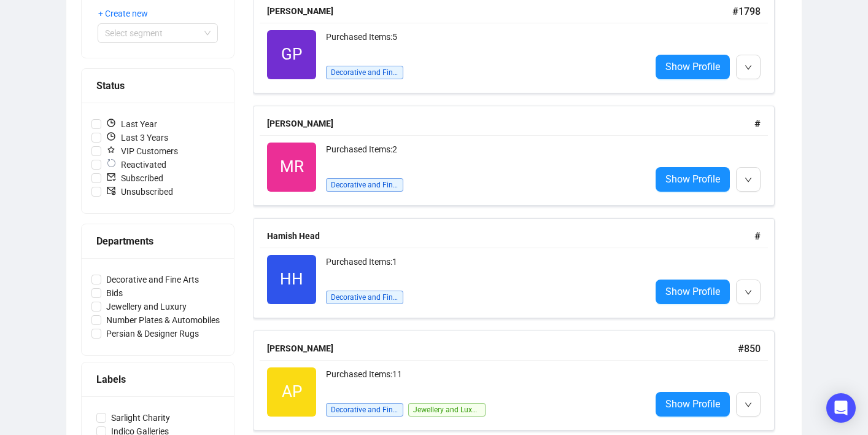  What do you see at coordinates (123, 14) in the screenshot?
I see `span: + Create new` at bounding box center [123, 14].